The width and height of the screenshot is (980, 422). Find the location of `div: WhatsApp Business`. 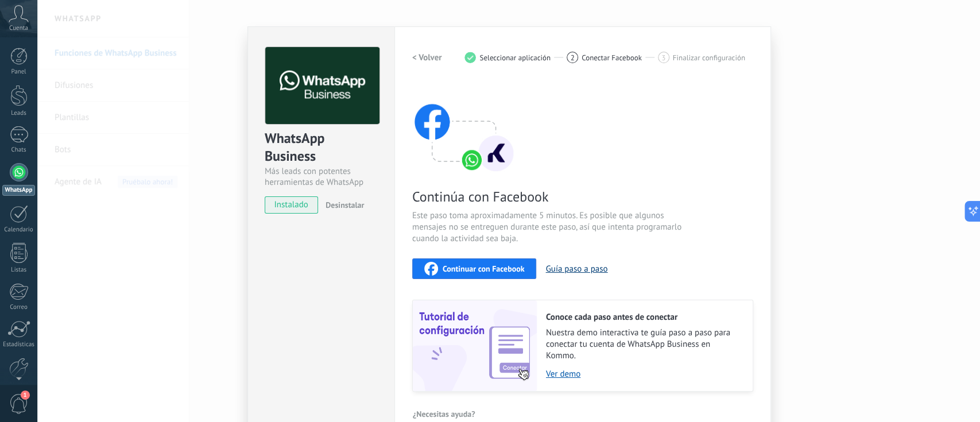

div: WhatsApp Business is located at coordinates (321, 147).